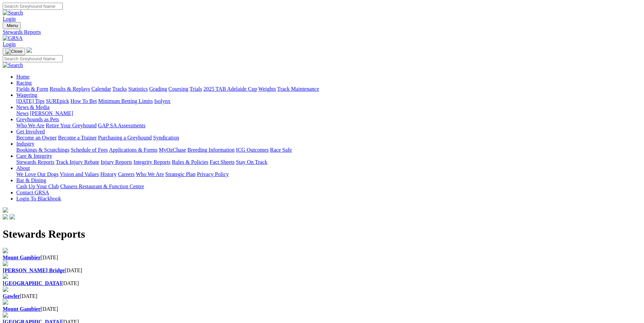 This screenshot has width=644, height=323. Describe the element at coordinates (38, 198) in the screenshot. I see `a: Login To Blackbook` at that location.